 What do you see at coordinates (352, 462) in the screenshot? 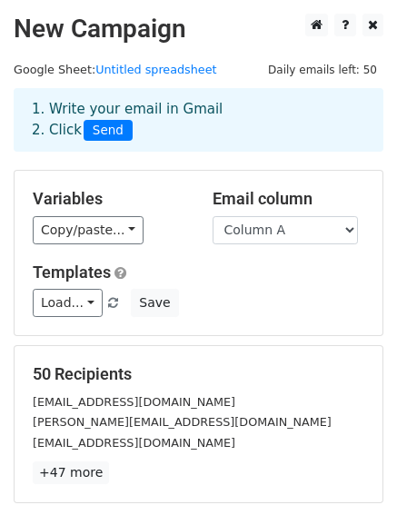
I see `div: Chat Widget` at bounding box center [352, 462].